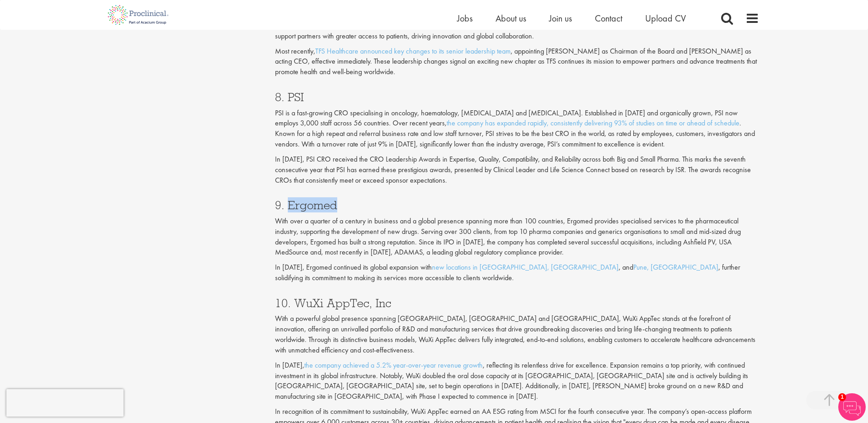 The height and width of the screenshot is (423, 868). Describe the element at coordinates (561, 18) in the screenshot. I see `span: Join us` at that location.